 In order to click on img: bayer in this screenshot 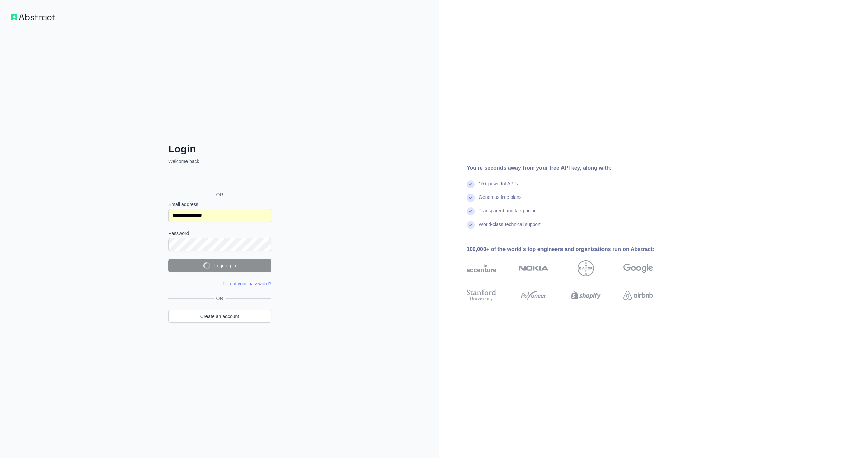, I will do `click(585, 269)`.